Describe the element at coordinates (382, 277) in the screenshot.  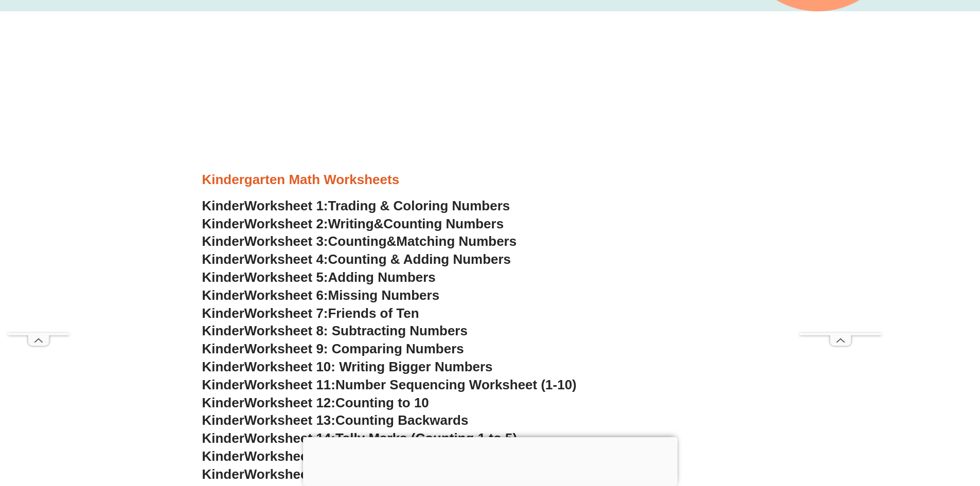
I see `span: Adding Numbers` at that location.